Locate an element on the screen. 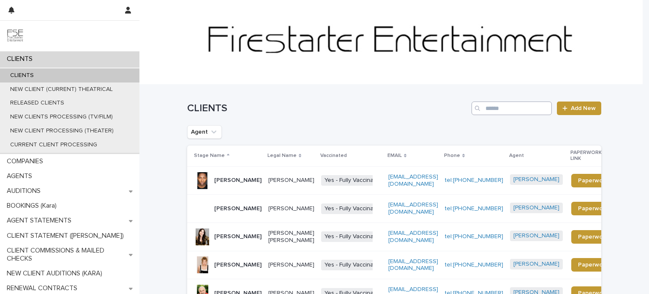 Image resolution: width=649 pixels, height=294 pixels. p: NEW CLIENT (CURRENT) THEATRICAL is located at coordinates (61, 89).